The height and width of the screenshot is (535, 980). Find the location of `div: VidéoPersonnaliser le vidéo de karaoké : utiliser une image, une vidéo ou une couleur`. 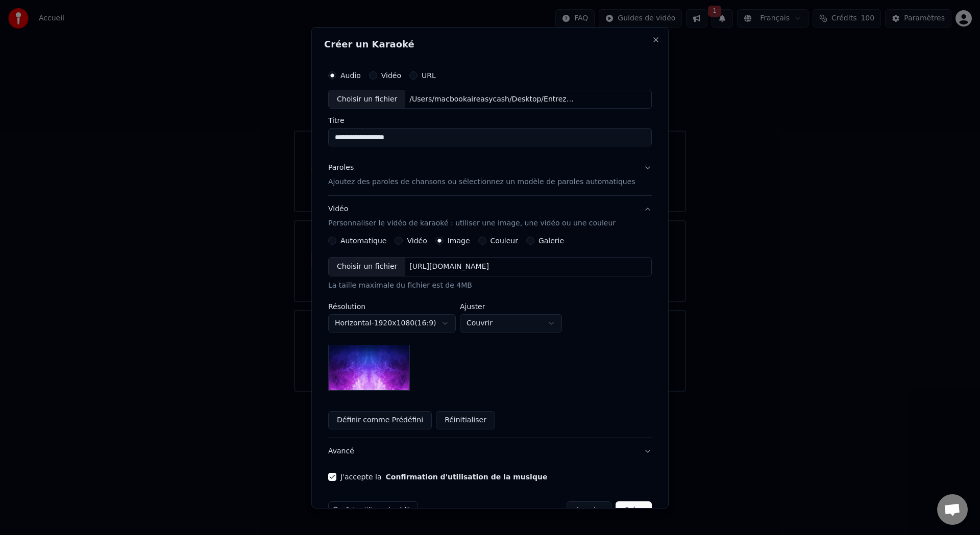

div: VidéoPersonnaliser le vidéo de karaoké : utiliser une image, une vidéo ou une couleur is located at coordinates (490, 338).